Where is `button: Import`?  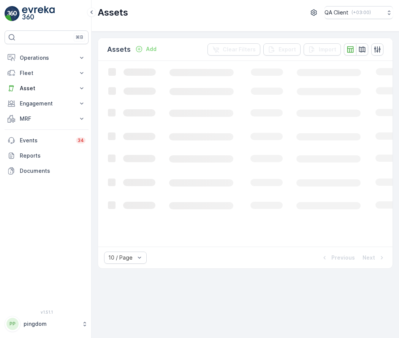 button: Import is located at coordinates (323, 49).